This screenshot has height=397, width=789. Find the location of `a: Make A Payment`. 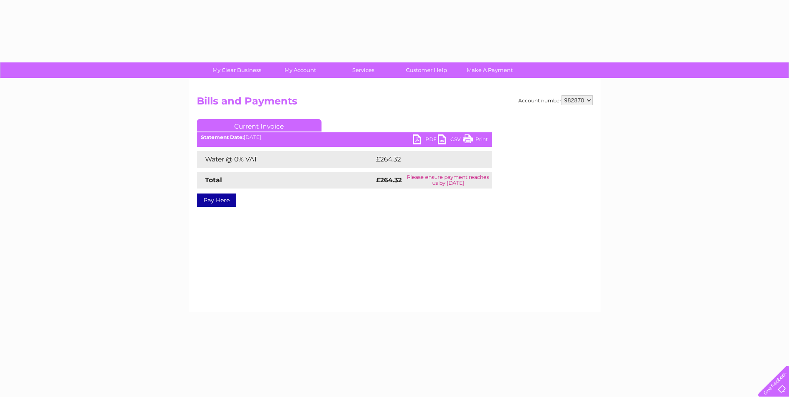

a: Make A Payment is located at coordinates (489, 70).